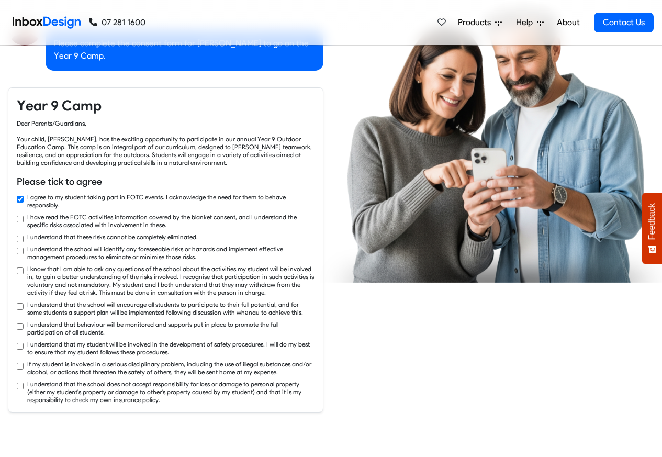 This screenshot has height=457, width=662. Describe the element at coordinates (476, 23) in the screenshot. I see `span: Products` at that location.